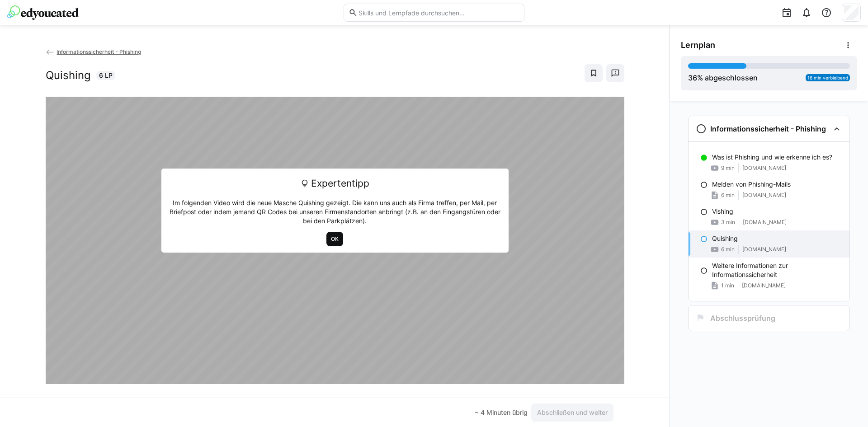  I want to click on button: OK, so click(335, 239).